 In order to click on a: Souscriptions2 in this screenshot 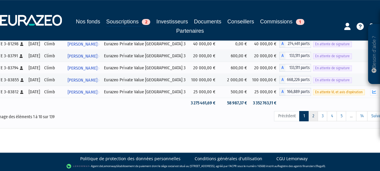, I will do `click(128, 22)`.